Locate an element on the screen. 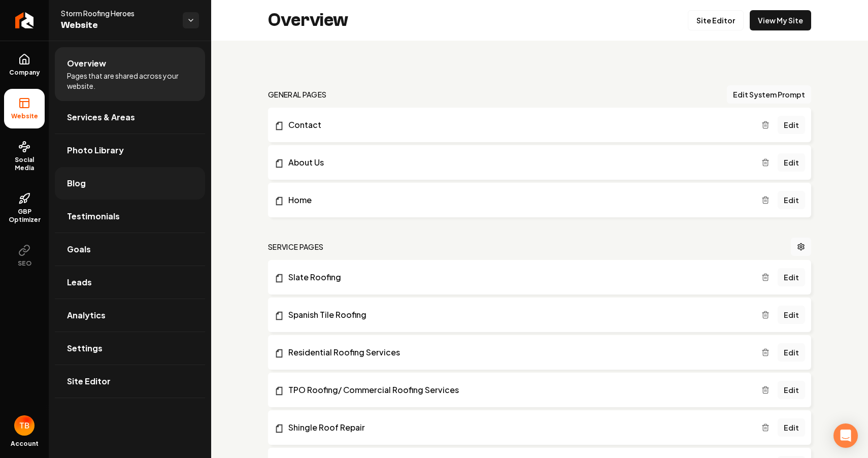 The height and width of the screenshot is (458, 868). a: Photo Library is located at coordinates (129, 150).